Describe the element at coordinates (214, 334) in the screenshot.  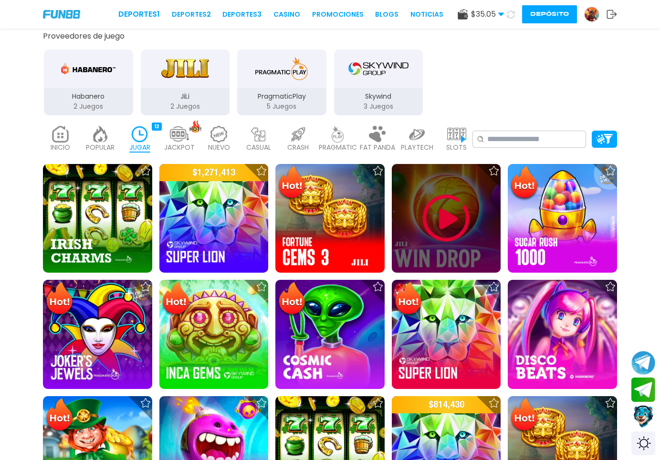
I see `img: Inca Gems` at that location.